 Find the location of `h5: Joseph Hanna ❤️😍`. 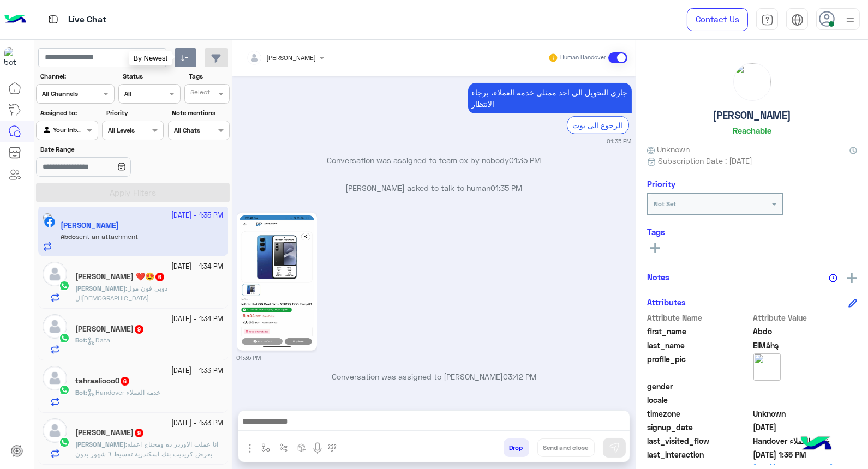

h5: Joseph Hanna ❤️😍 is located at coordinates (120, 277).